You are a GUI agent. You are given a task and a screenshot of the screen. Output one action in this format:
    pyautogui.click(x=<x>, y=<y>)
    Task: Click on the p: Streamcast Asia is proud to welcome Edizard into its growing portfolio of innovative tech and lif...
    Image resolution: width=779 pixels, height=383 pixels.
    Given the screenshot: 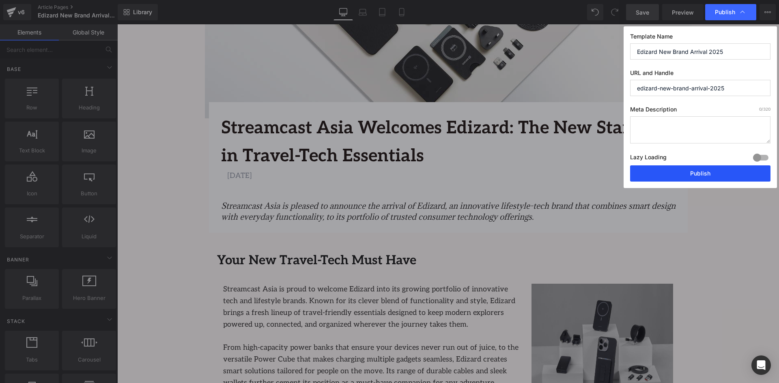 What is the action you would take?
    pyautogui.click(x=254, y=283)
    